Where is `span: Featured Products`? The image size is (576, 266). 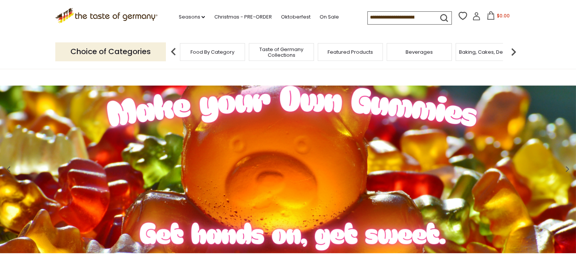 span: Featured Products is located at coordinates (350, 52).